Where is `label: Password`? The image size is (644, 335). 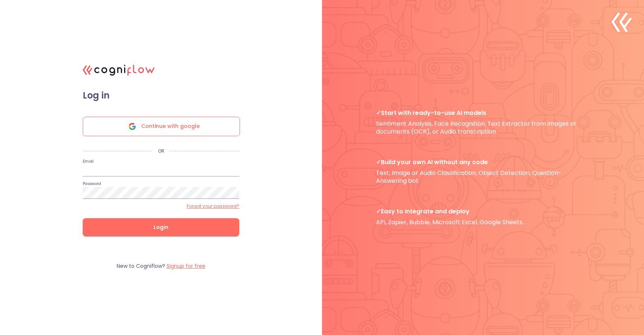
label: Password is located at coordinates (92, 184).